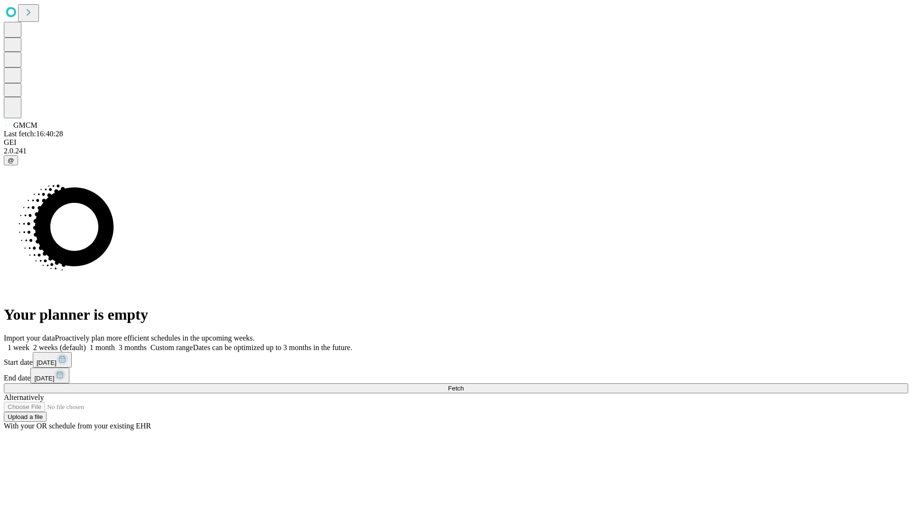  Describe the element at coordinates (155, 338) in the screenshot. I see `span: Proactively plan more efficient schedules in the upcoming weeks.` at that location.